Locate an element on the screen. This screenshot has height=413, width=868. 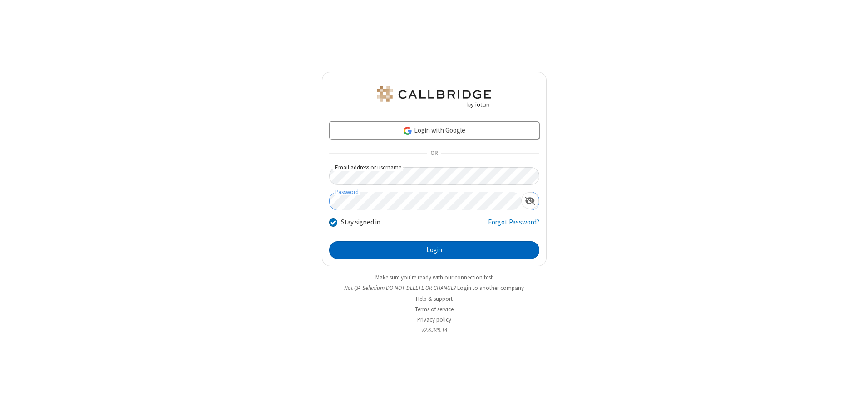
span: OR is located at coordinates (434, 153).